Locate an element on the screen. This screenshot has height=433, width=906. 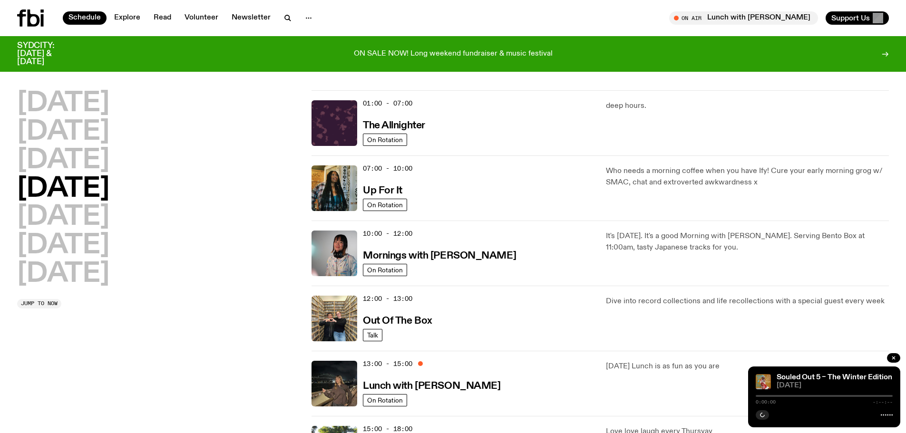
p: deep hours. is located at coordinates (747, 106).